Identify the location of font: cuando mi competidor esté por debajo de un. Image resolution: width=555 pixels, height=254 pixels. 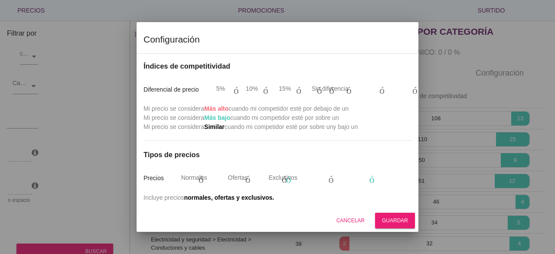
(289, 108).